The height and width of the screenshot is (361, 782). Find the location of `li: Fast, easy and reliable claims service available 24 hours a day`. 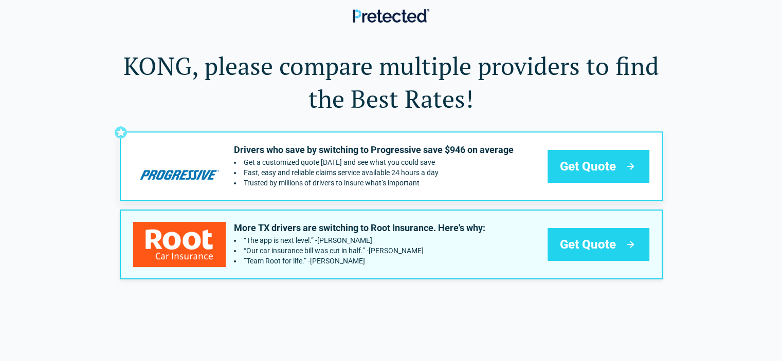

li: Fast, easy and reliable claims service available 24 hours a day is located at coordinates (374, 173).